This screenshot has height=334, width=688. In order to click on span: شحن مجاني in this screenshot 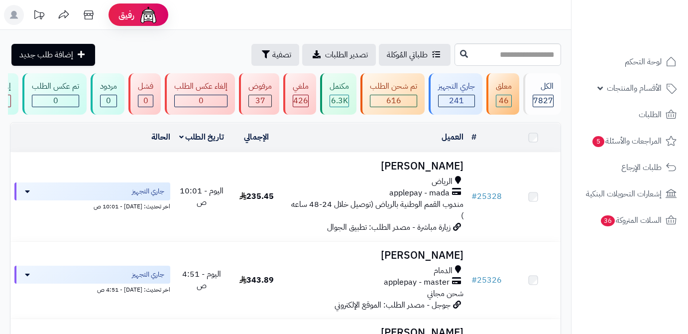, I will do `click(445, 293)`.